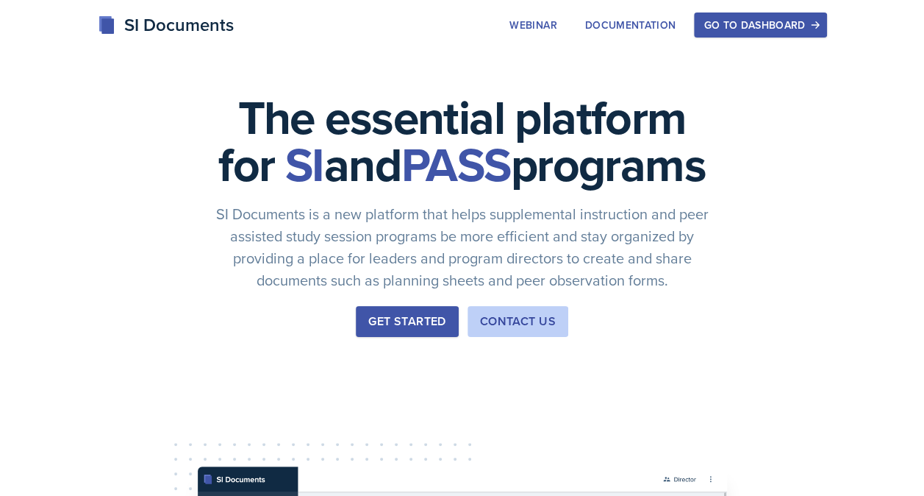 This screenshot has width=924, height=496. Describe the element at coordinates (631, 25) in the screenshot. I see `button: Documentation` at that location.